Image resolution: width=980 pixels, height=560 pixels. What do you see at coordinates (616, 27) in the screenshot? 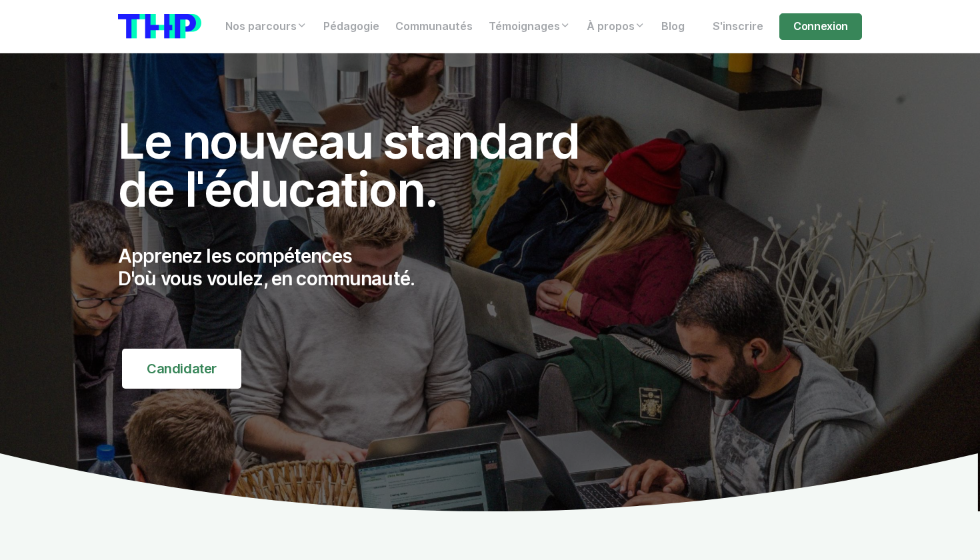
I see `a: À propos` at bounding box center [616, 27].